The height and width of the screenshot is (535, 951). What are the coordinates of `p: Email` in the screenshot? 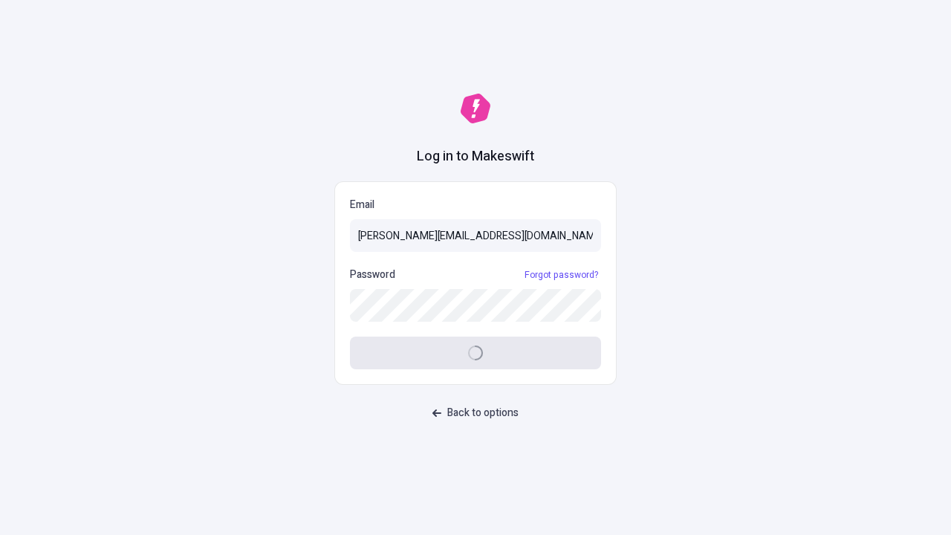 It's located at (475, 205).